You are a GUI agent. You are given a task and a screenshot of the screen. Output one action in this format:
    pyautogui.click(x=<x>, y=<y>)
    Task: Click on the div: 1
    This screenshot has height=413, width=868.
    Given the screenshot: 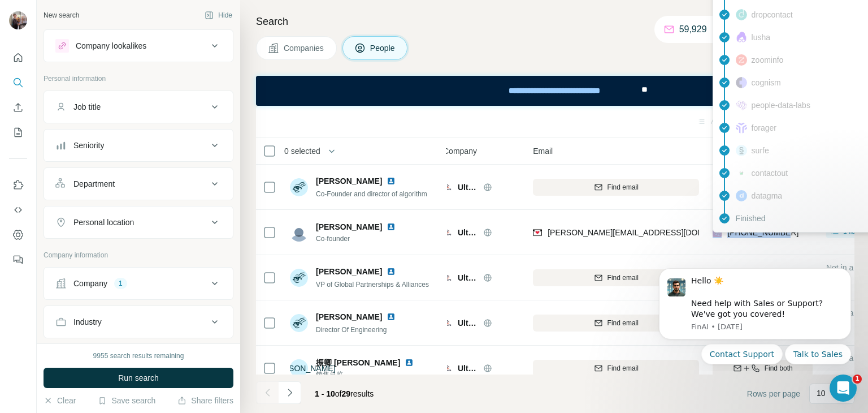 What is the action you would take?
    pyautogui.click(x=121, y=284)
    